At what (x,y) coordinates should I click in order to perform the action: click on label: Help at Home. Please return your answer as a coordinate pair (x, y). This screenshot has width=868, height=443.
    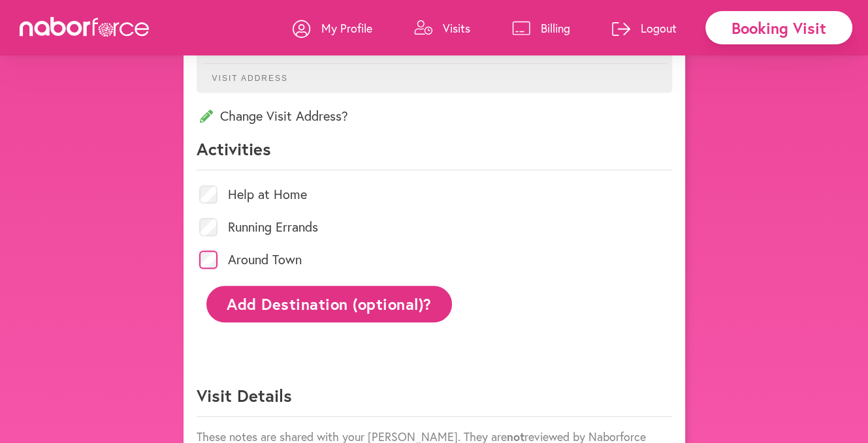
    Looking at the image, I should click on (267, 195).